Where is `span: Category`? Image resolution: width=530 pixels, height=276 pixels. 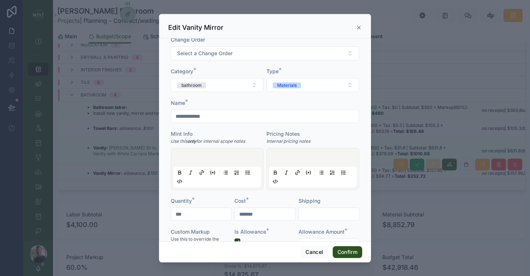 span: Category is located at coordinates (182, 71).